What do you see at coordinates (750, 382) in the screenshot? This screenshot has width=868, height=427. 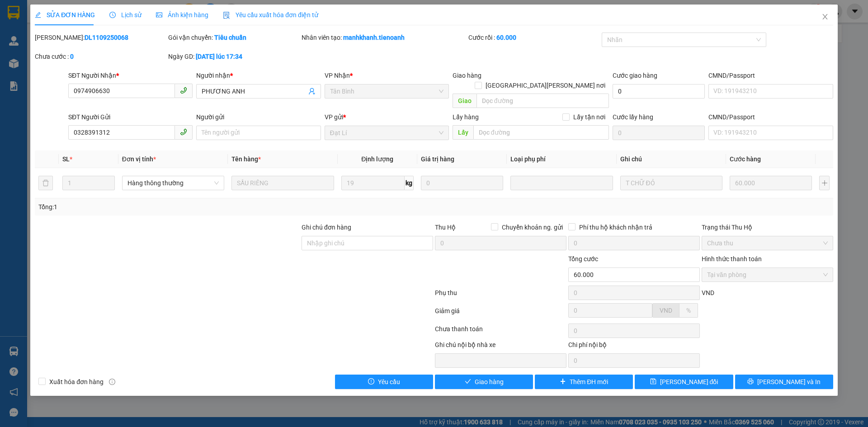 I see `span: printer` at bounding box center [750, 382].